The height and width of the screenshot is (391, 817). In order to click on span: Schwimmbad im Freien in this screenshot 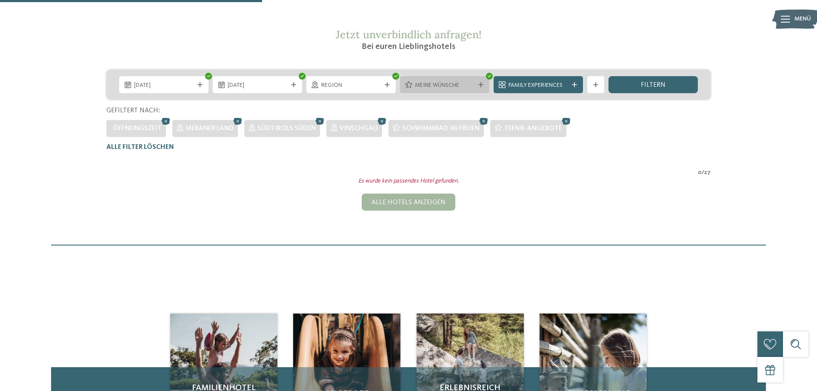, I will do `click(441, 129)`.